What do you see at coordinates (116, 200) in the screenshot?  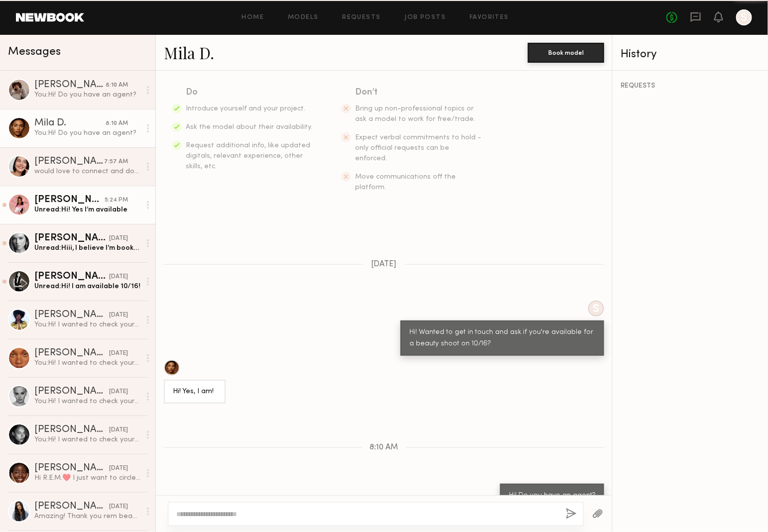 I see `div: 5:24 PM` at bounding box center [116, 200].